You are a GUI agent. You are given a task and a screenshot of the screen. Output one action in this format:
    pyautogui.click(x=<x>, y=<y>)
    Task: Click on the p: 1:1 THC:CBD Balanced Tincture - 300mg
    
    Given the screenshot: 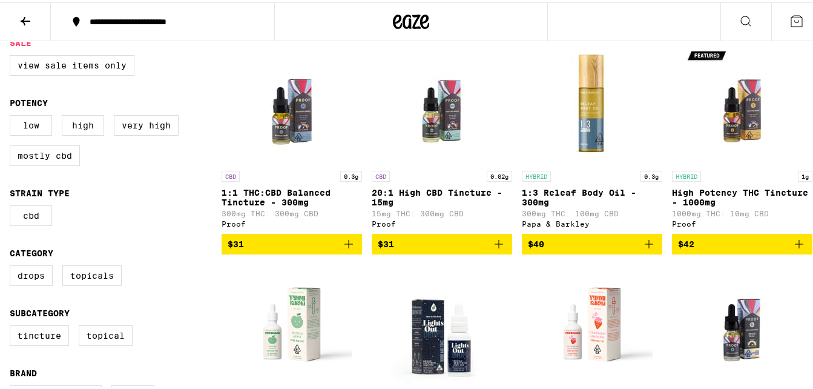 What is the action you would take?
    pyautogui.click(x=292, y=195)
    